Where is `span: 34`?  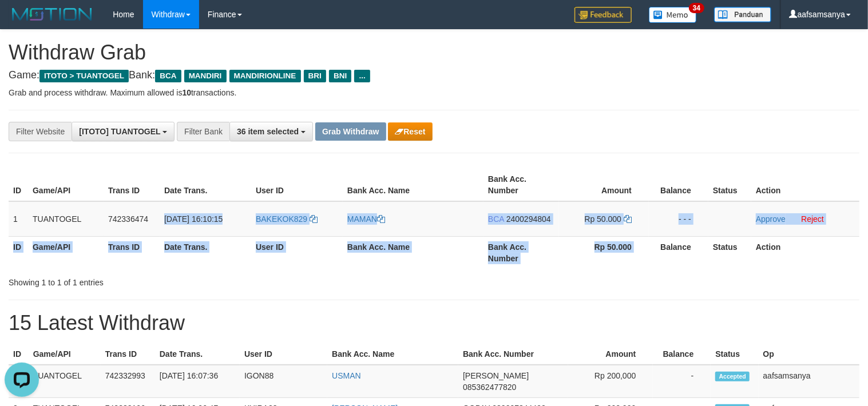 span: 34 is located at coordinates (696, 8).